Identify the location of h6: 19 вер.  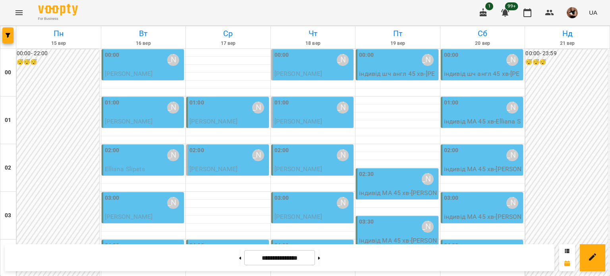
(397, 43).